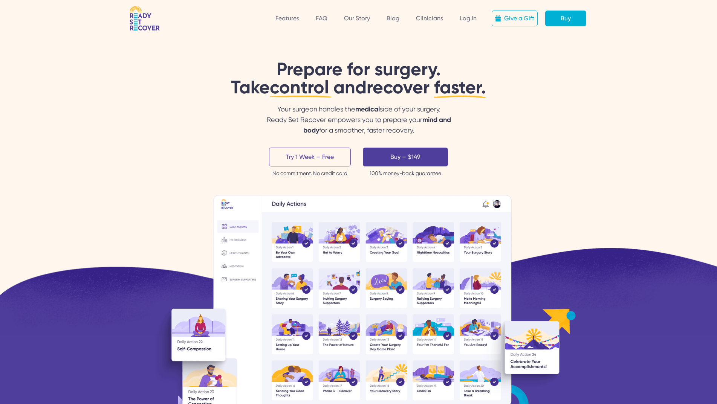  I want to click on a: Blog, so click(393, 18).